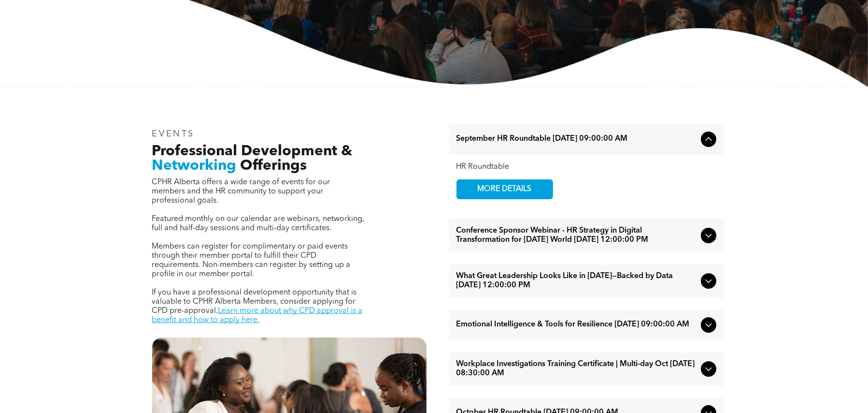  What do you see at coordinates (174, 134) in the screenshot?
I see `span: EVENTS` at bounding box center [174, 134].